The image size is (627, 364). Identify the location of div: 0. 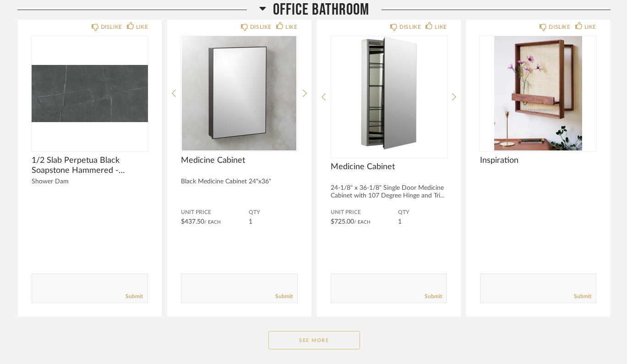
(389, 93).